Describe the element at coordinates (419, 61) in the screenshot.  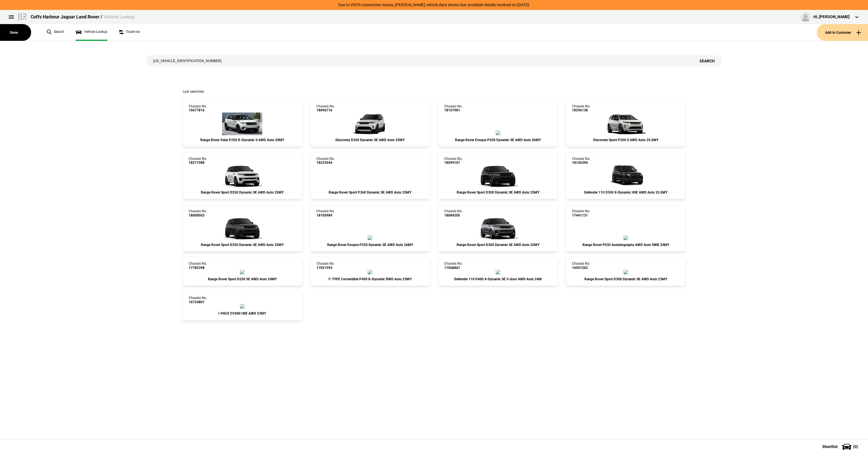
I see `input: Enter vehicle chassis number or other identifier.` at that location.